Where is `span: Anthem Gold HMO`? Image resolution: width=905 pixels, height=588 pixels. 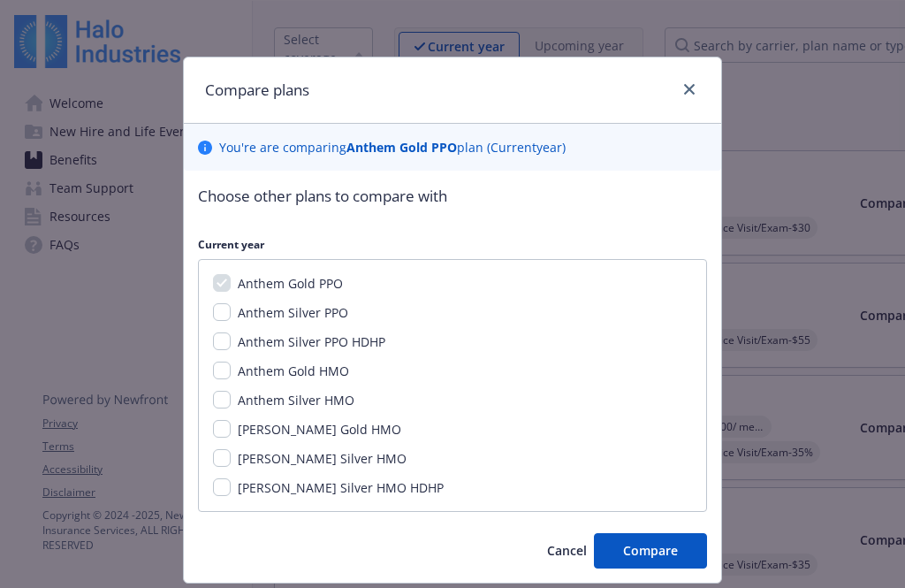
span: Anthem Gold HMO is located at coordinates (294, 370).